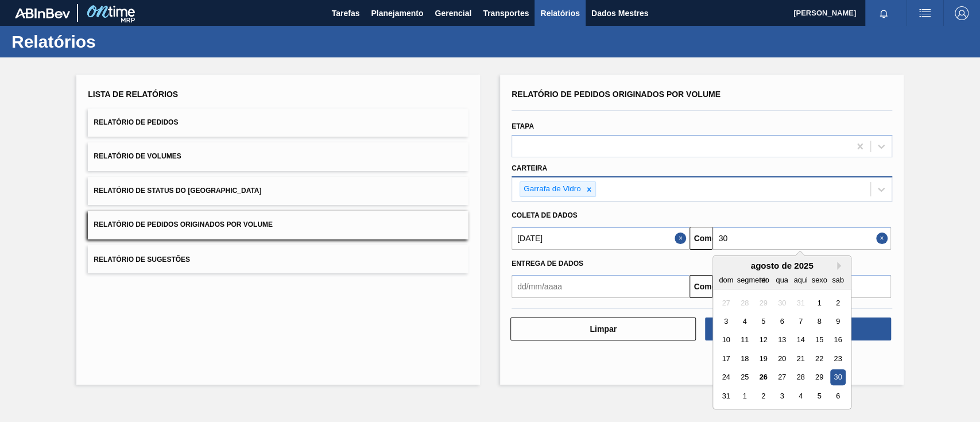  Describe the element at coordinates (397, 13) in the screenshot. I see `font: Planejamento` at that location.